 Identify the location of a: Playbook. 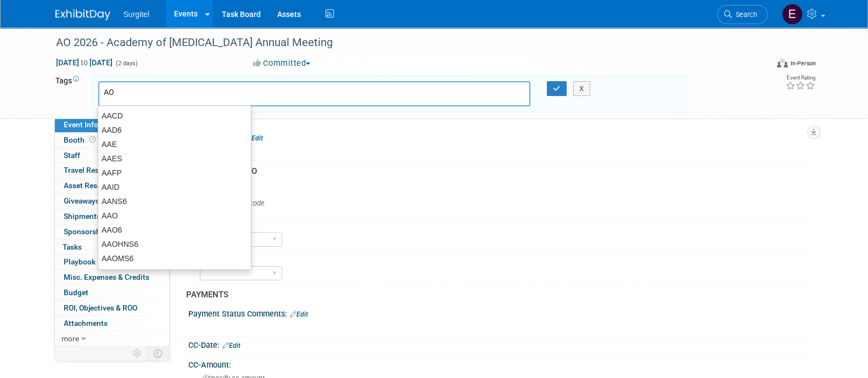
(112, 262).